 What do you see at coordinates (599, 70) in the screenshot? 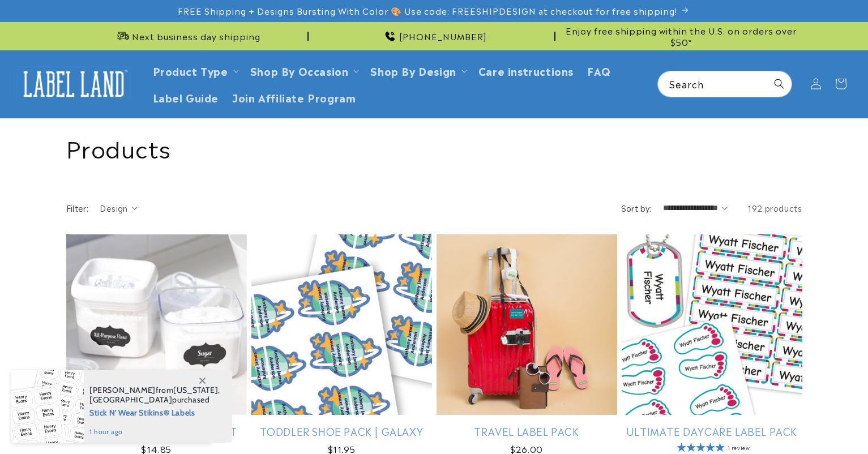
I see `span: FAQ` at bounding box center [599, 70].